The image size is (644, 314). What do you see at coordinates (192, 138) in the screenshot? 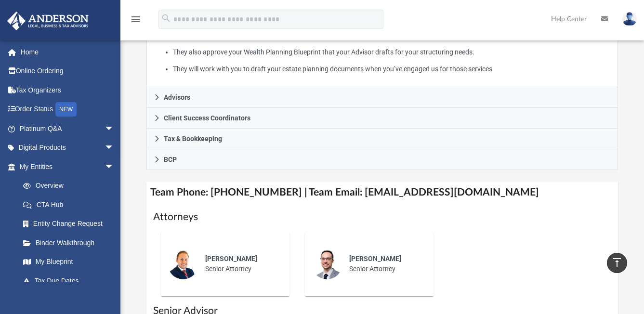
I see `span: Tax & Bookkeeping` at bounding box center [192, 138].